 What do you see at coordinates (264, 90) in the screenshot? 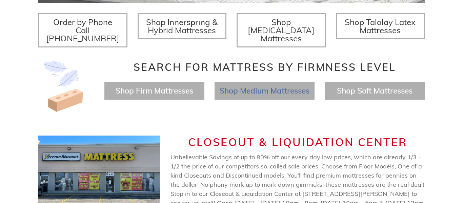
I see `a: Shop Medium Mattresses` at bounding box center [264, 90].